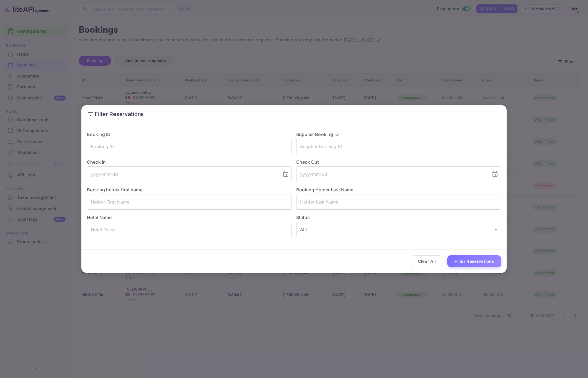 The width and height of the screenshot is (588, 378). Describe the element at coordinates (399, 202) in the screenshot. I see `input: Holder Last Name` at that location.